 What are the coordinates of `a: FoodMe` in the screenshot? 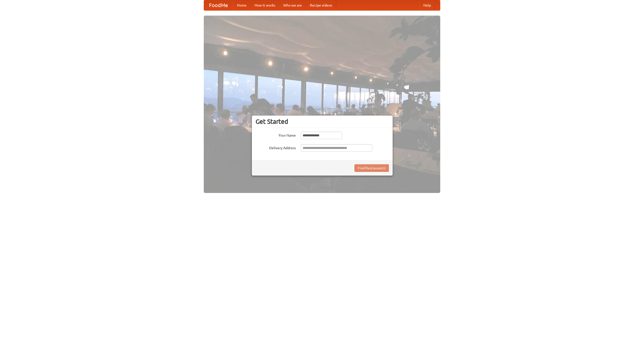 It's located at (219, 5).